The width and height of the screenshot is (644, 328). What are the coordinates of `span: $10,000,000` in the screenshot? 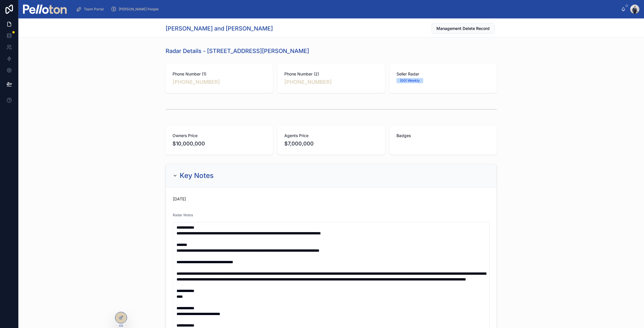 It's located at (219, 143).